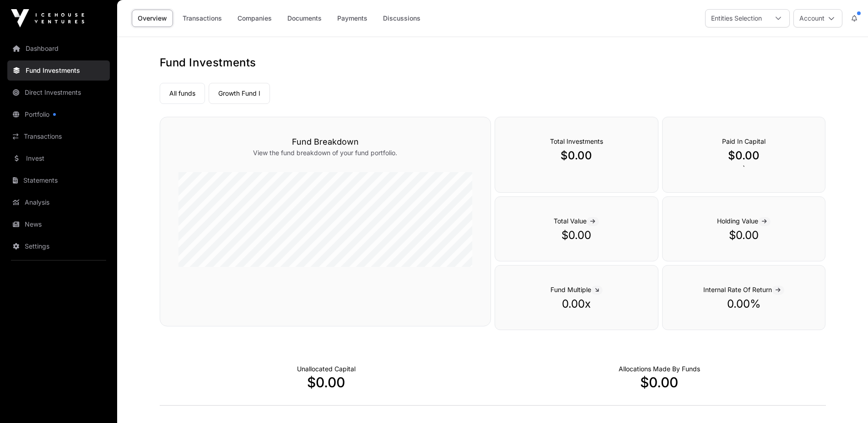 The height and width of the screenshot is (423, 868). What do you see at coordinates (59, 48) in the screenshot?
I see `a: Dashboard` at bounding box center [59, 48].